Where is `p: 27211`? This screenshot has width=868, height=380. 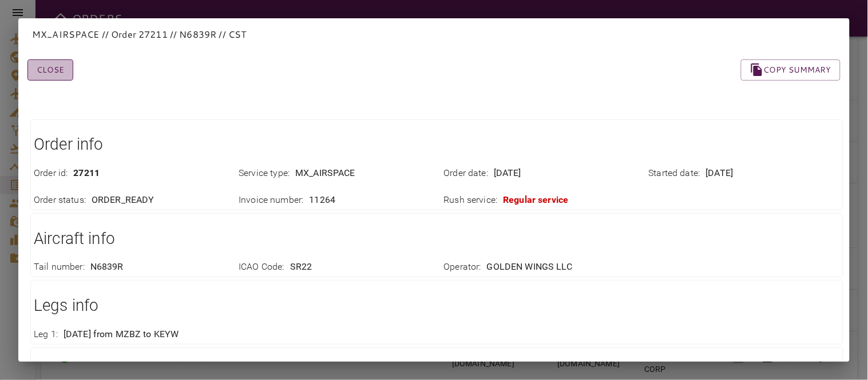
p: 27211 is located at coordinates (86, 173).